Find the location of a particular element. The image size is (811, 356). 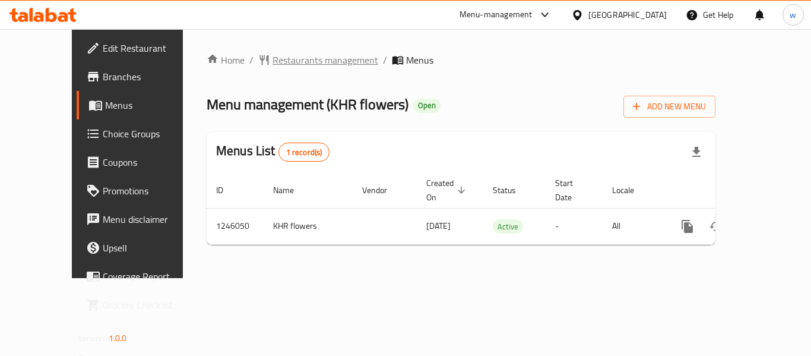

span: Upsell is located at coordinates (150, 248).